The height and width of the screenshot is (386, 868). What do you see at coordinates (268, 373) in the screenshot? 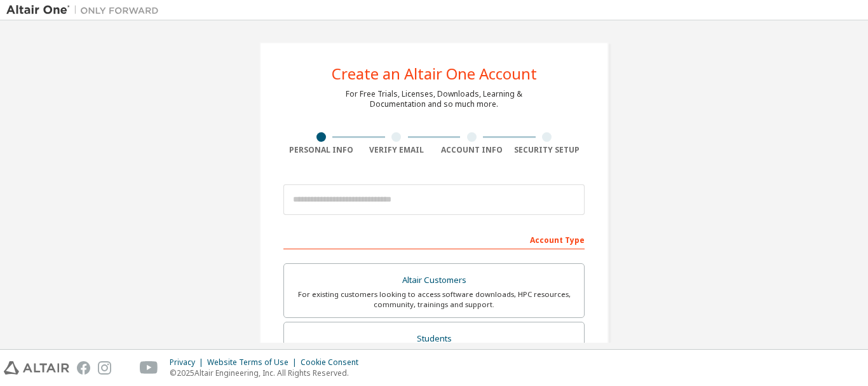
I see `p: © 2025 Altair Engineering, Inc. All Rights Reserved.` at bounding box center [268, 373].